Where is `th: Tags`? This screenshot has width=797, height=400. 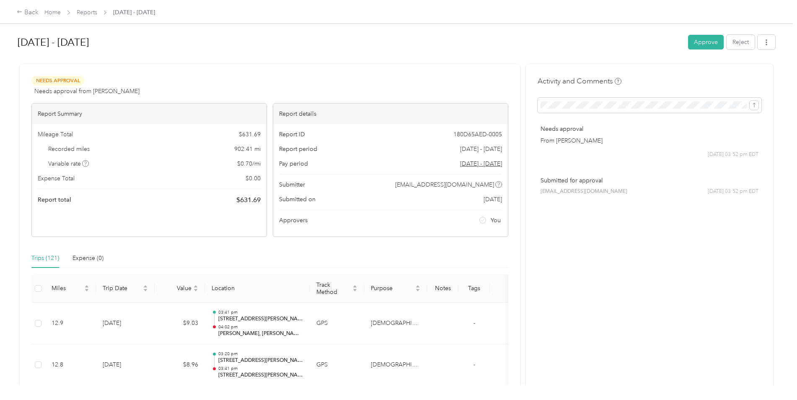
th: Tags is located at coordinates (474, 288).